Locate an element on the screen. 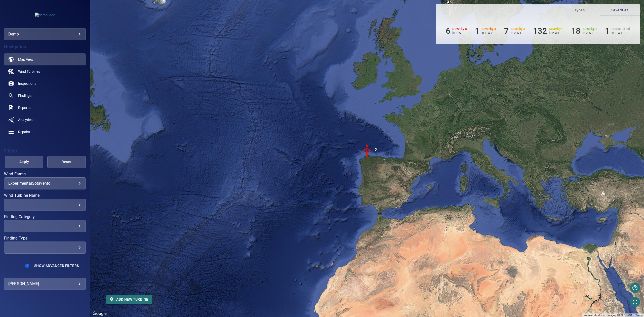 The height and width of the screenshot is (317, 644). span: Reports is located at coordinates (24, 108).